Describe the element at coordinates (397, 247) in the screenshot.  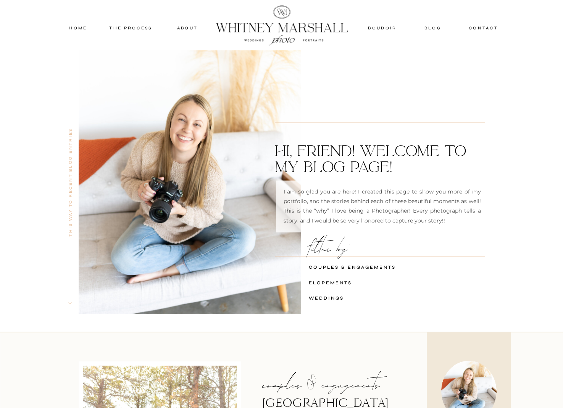
I see `p: filter by:` at that location.